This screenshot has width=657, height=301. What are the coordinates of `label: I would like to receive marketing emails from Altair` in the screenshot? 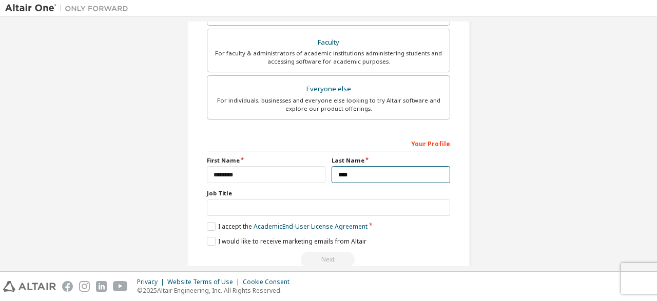 It's located at (287, 241).